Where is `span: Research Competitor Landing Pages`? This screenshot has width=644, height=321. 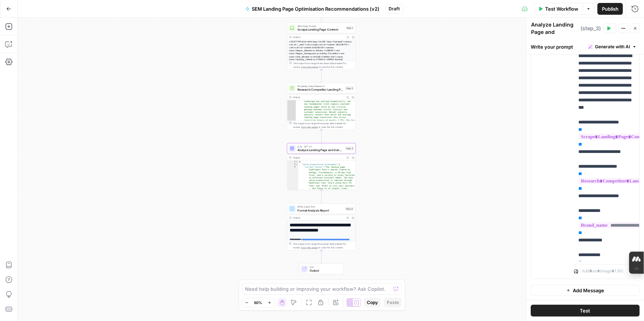 span: Research Competitor Landing Pages is located at coordinates (320, 89).